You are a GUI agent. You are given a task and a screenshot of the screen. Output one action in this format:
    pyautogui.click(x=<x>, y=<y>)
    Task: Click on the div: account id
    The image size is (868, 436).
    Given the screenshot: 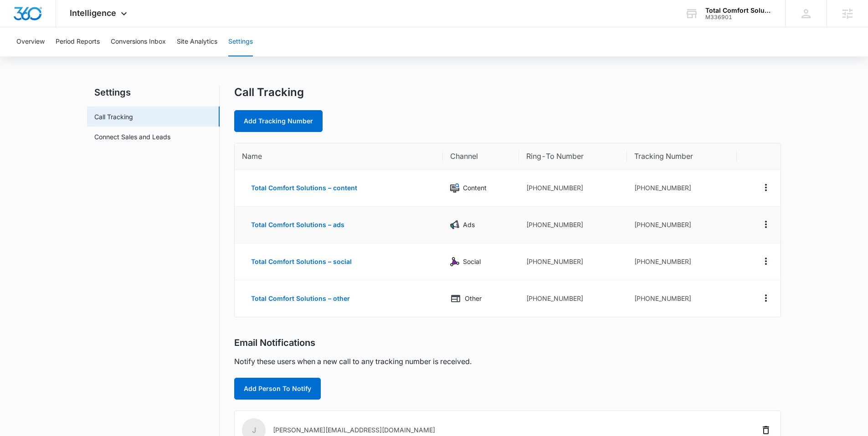 What is the action you would take?
    pyautogui.click(x=739, y=17)
    